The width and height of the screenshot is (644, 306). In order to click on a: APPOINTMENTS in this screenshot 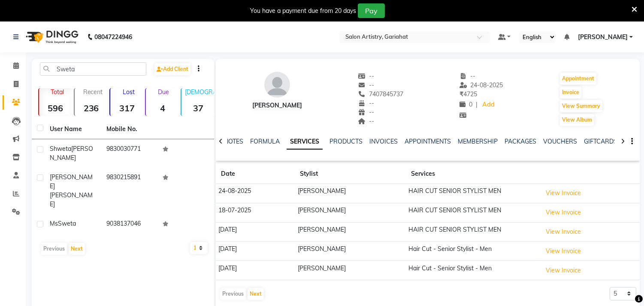, I will do `click(428, 142)`.